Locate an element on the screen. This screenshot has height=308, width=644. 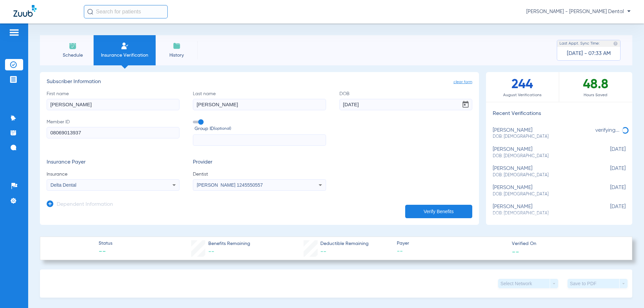
input: Search for patients is located at coordinates (126, 12).